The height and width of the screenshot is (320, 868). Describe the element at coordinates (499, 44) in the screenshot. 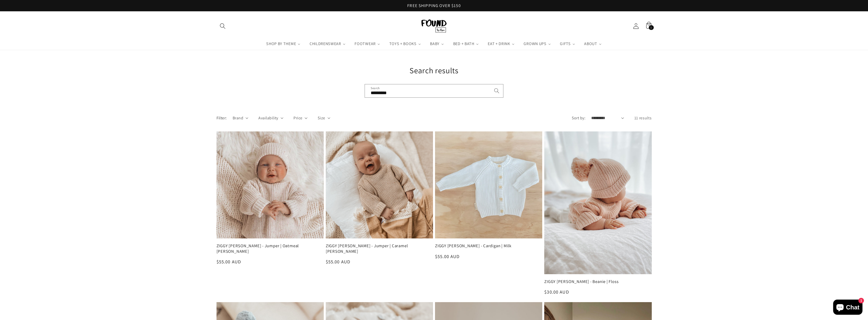

I see `span: EAT + DRINK` at that location.